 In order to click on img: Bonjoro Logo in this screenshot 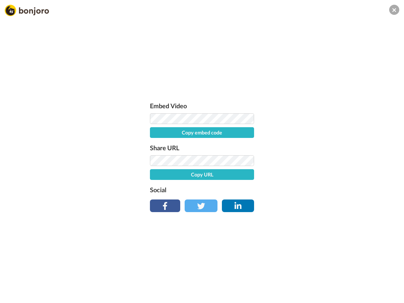, I will do `click(27, 10)`.